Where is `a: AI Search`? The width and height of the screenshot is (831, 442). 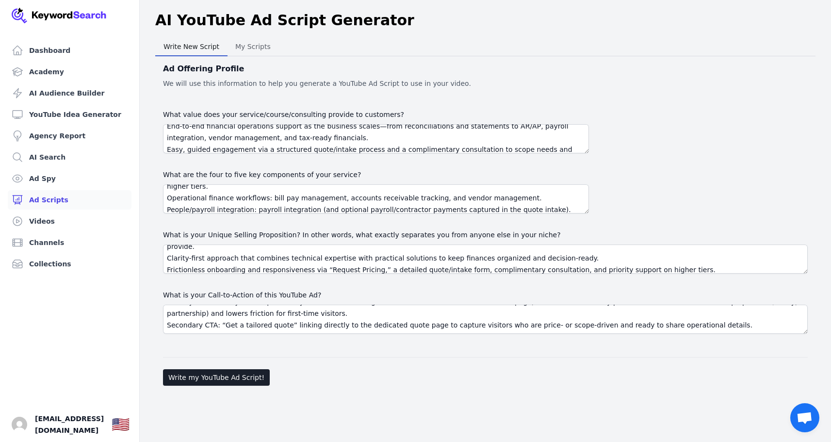
a: AI Search is located at coordinates (69, 157).